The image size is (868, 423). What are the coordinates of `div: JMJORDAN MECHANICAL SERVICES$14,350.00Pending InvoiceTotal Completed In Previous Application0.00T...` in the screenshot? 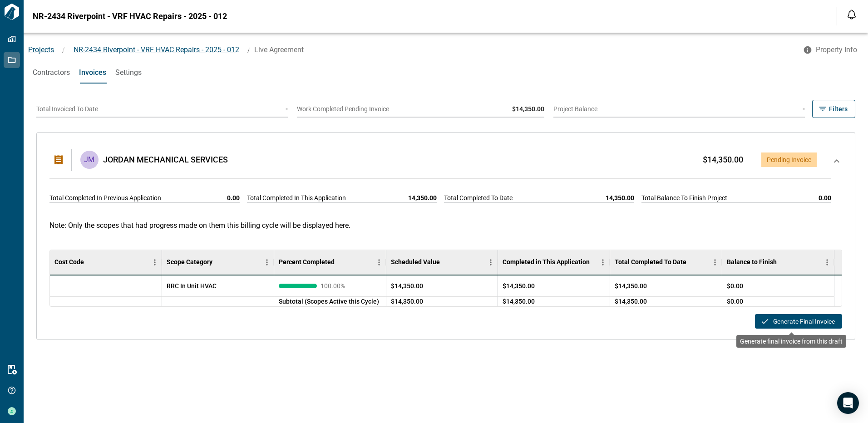 It's located at (446, 176).